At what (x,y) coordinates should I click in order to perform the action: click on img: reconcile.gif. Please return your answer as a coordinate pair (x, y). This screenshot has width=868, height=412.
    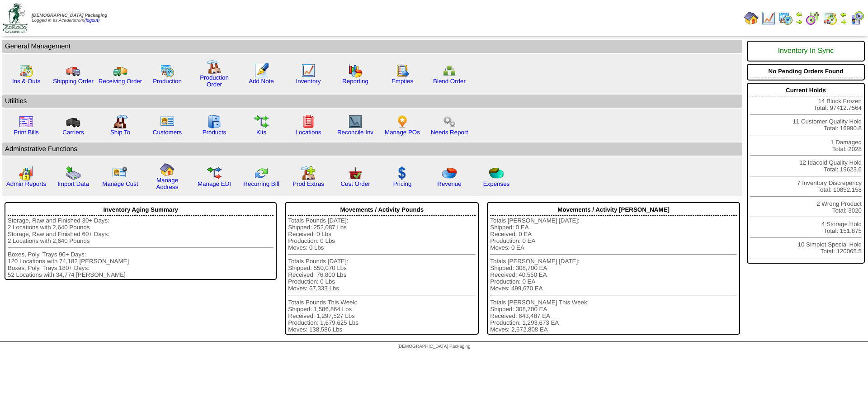
    Looking at the image, I should click on (261, 173).